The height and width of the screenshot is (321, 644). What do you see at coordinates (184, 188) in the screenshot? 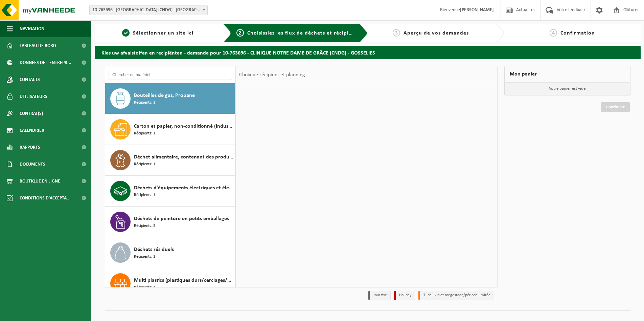
I see `span: Déchets d'équipements électriques et électroniques - Sans tubes cathodiques` at bounding box center [184, 188].